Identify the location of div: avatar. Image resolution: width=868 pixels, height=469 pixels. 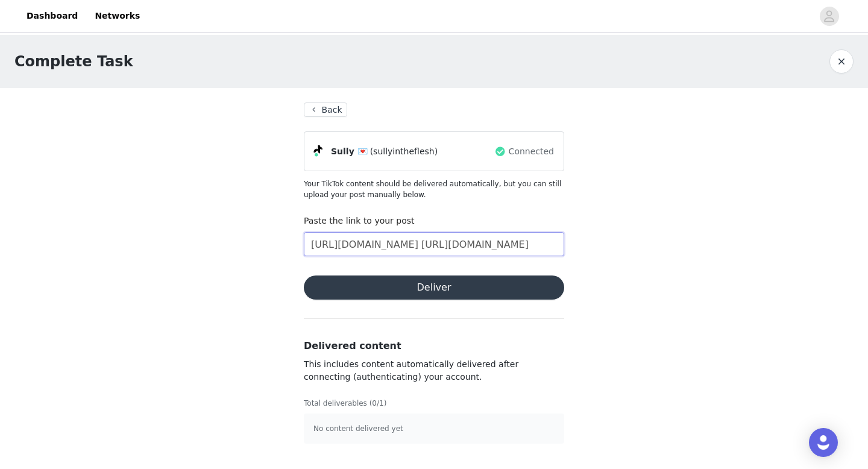
(829, 16).